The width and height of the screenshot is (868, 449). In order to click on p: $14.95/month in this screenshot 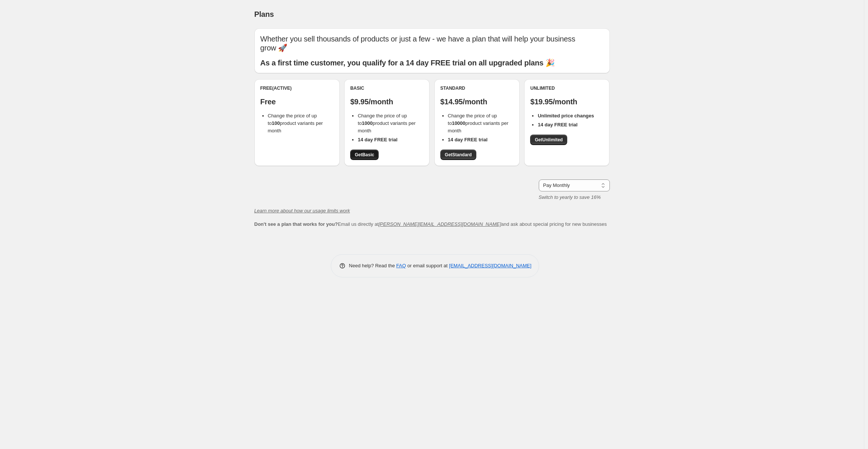, I will do `click(477, 101)`.